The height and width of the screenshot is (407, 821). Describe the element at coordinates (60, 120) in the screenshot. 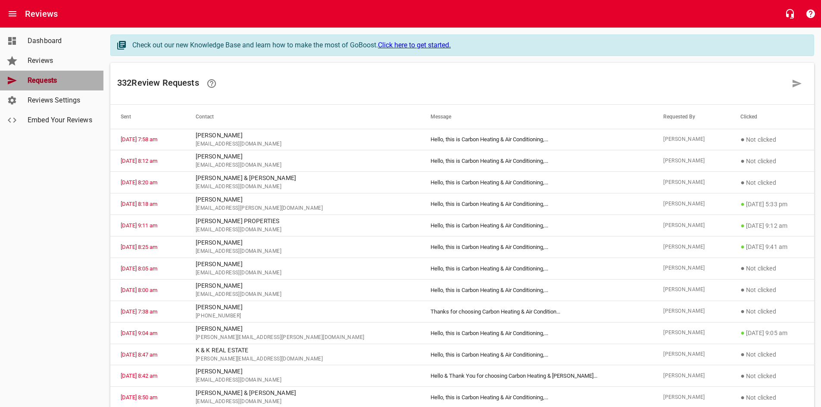

I see `span: Embed Your Reviews` at that location.